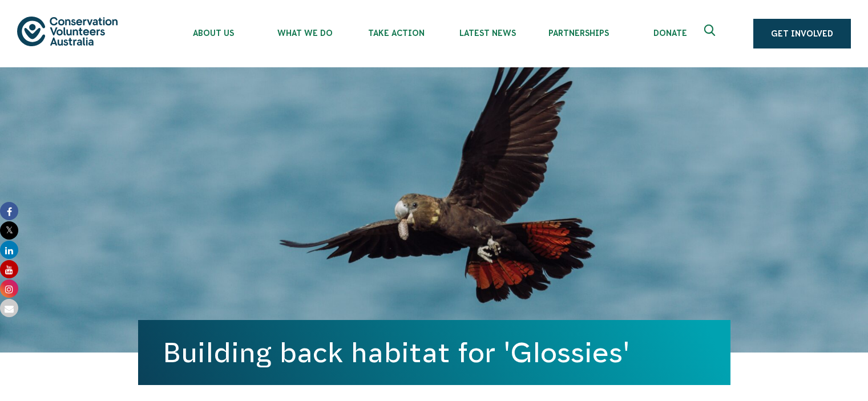 The height and width of the screenshot is (401, 868). Describe the element at coordinates (67, 31) in the screenshot. I see `img: logo.svg` at that location.